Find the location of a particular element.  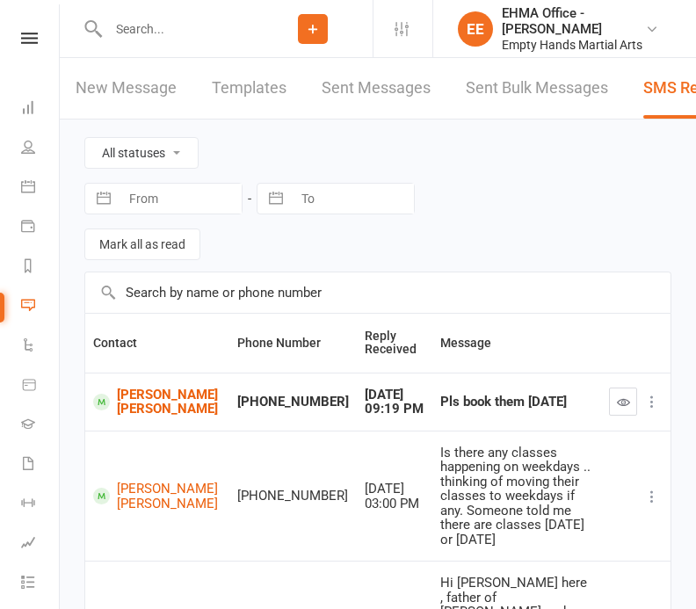

div: Is there any classes happening on weekdays .. thinking of moving their classes to weekdays if any... is located at coordinates (517, 497).